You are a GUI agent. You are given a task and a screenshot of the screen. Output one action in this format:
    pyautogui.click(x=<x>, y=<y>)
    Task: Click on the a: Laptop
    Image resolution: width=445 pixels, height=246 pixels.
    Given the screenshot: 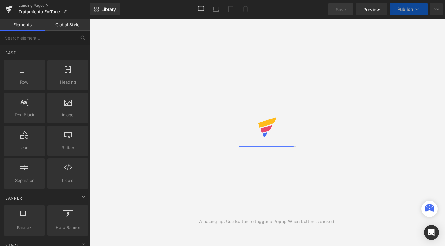 What is the action you would take?
    pyautogui.click(x=216, y=9)
    